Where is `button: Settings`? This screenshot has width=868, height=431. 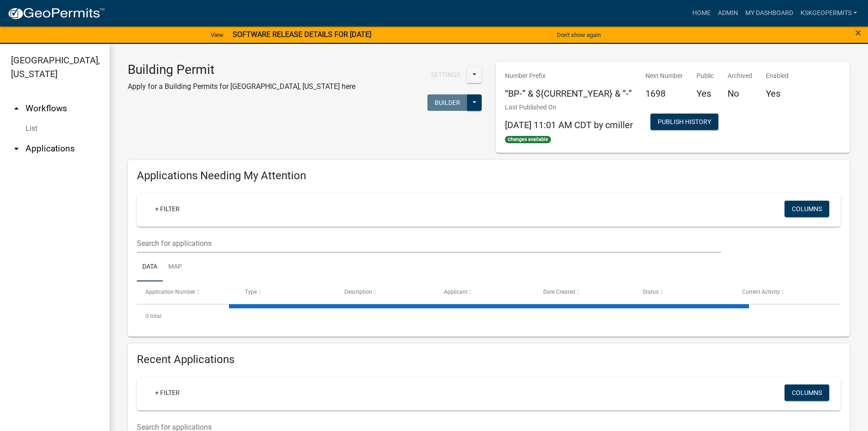 button: Settings is located at coordinates (445, 75).